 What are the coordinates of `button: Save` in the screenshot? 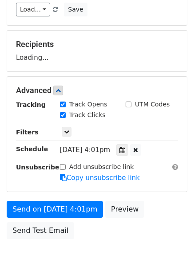 It's located at (75, 9).